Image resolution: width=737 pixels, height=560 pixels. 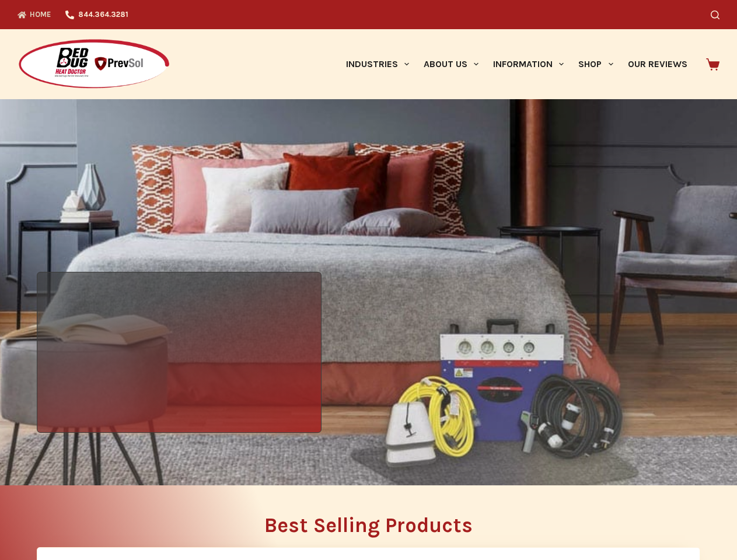 I want to click on img: Prevsol/Bed Bug Heat Doctor, so click(x=93, y=64).